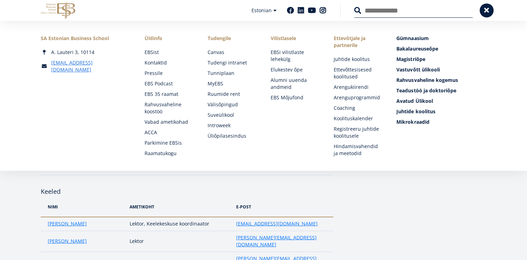  Describe the element at coordinates (232, 136) in the screenshot. I see `a: Üliõpilasesindus` at that location.